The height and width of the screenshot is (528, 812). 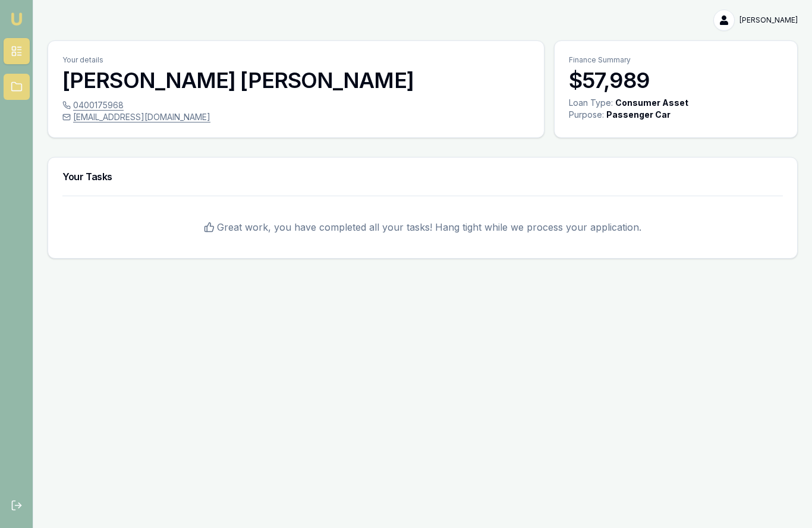 I want to click on h3: Your Tasks, so click(x=423, y=177).